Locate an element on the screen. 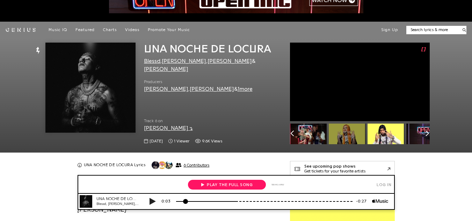 Image resolution: width=472 pixels, height=221 pixels. a: Videos is located at coordinates (132, 30).